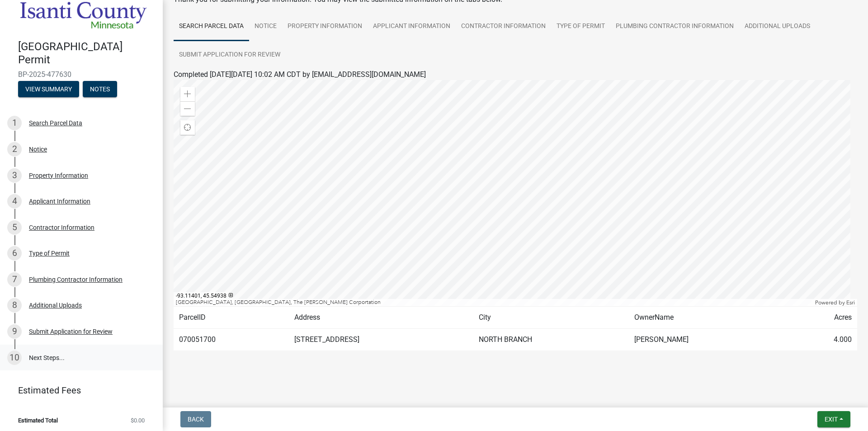 The height and width of the screenshot is (431, 868). What do you see at coordinates (187, 128) in the screenshot?
I see `div: Find my location` at bounding box center [187, 128].